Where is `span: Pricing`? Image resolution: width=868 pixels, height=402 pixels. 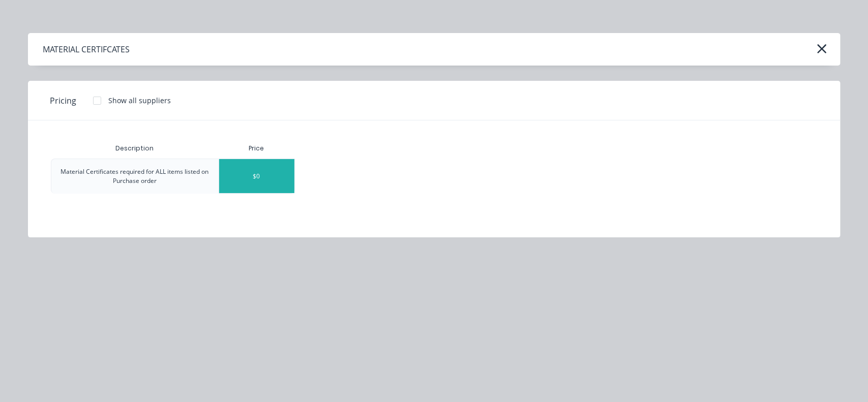
span: Pricing is located at coordinates (63, 101).